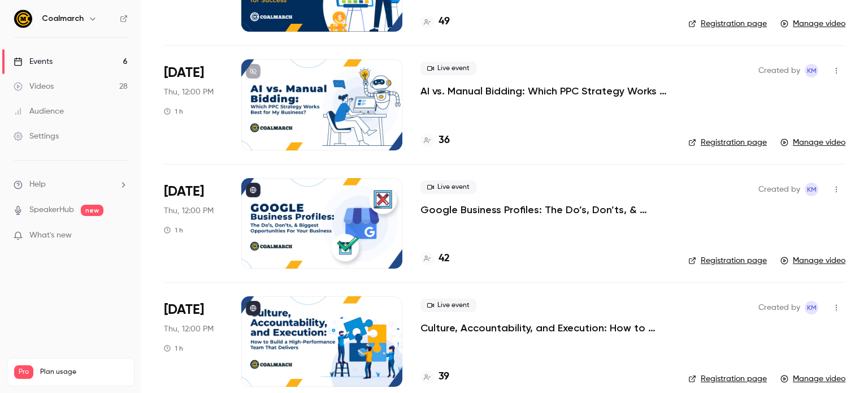 The height and width of the screenshot is (393, 868). I want to click on span: Pro, so click(24, 372).